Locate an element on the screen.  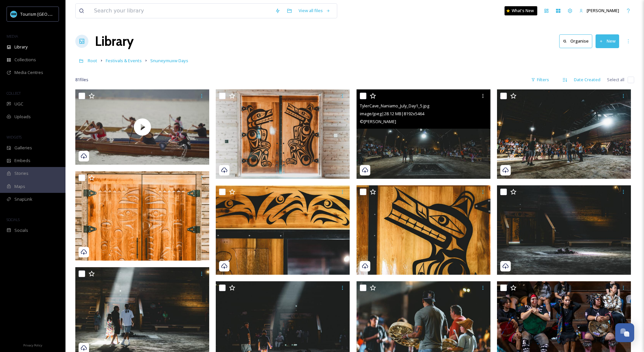
a: Festivals & Events is located at coordinates (124, 61).